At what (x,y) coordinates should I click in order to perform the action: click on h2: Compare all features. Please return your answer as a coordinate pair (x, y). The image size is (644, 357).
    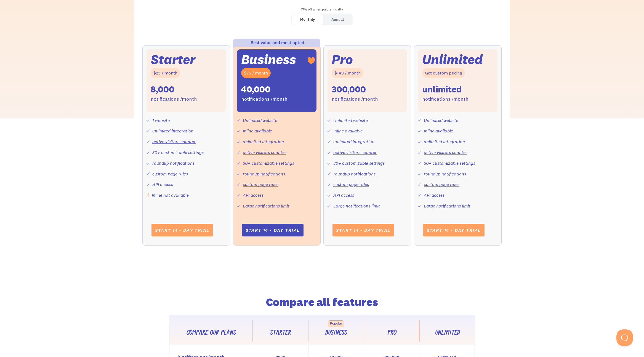
    Looking at the image, I should click on (322, 302).